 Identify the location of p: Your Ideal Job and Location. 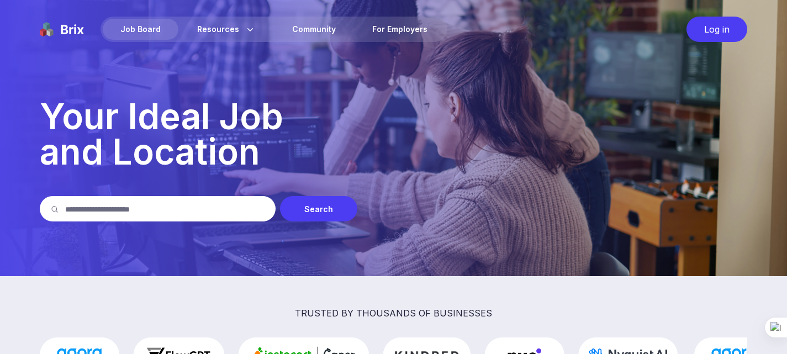
(393, 134).